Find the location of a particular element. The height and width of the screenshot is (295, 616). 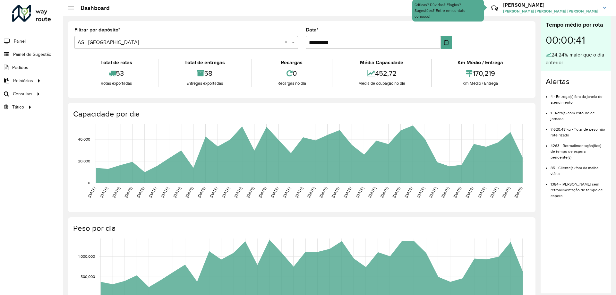

div: 452,72 is located at coordinates (381, 73).